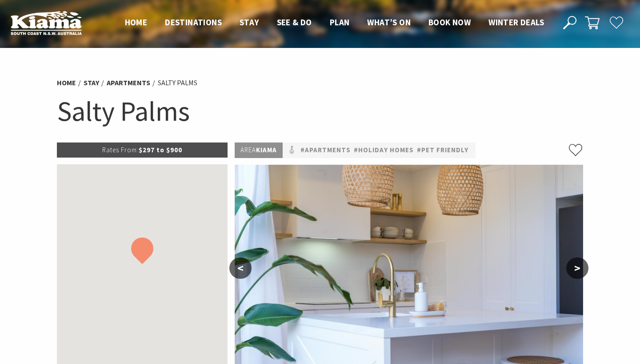 Image resolution: width=640 pixels, height=364 pixels. What do you see at coordinates (340, 22) in the screenshot?
I see `span: Plan` at bounding box center [340, 22].